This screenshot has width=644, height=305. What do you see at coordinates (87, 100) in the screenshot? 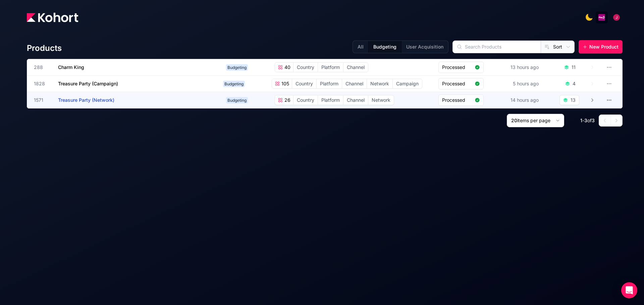
I see `span: Treasure Party (Network)` at bounding box center [87, 100].